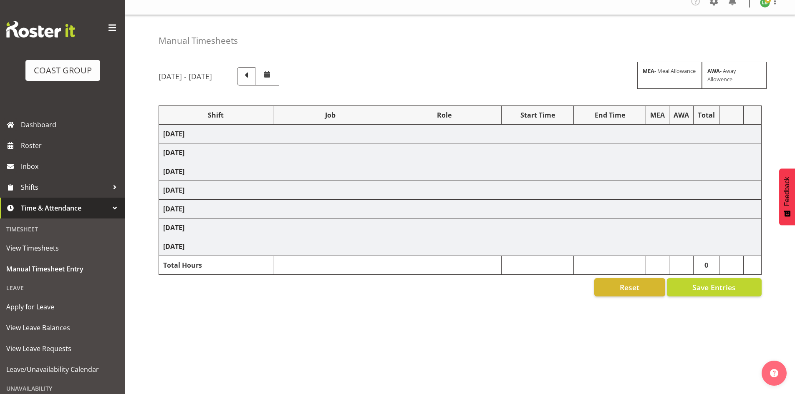  I want to click on span: View Timesheets, so click(63, 248).